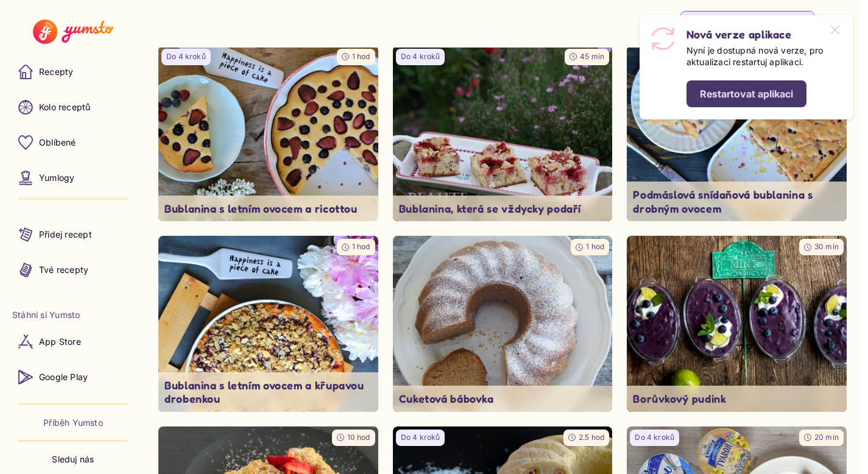  I want to click on p: Oblíbené, so click(57, 143).